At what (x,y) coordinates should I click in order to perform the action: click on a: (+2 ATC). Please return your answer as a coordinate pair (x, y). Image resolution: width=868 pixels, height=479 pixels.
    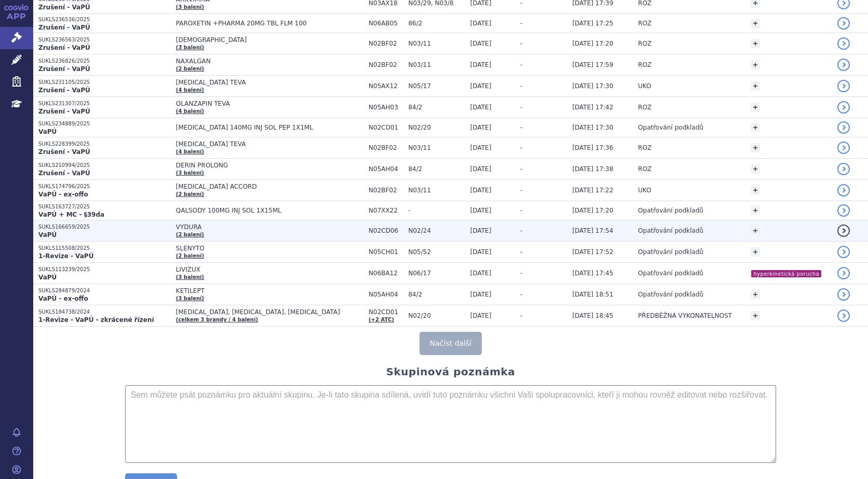
    Looking at the image, I should click on (381, 319).